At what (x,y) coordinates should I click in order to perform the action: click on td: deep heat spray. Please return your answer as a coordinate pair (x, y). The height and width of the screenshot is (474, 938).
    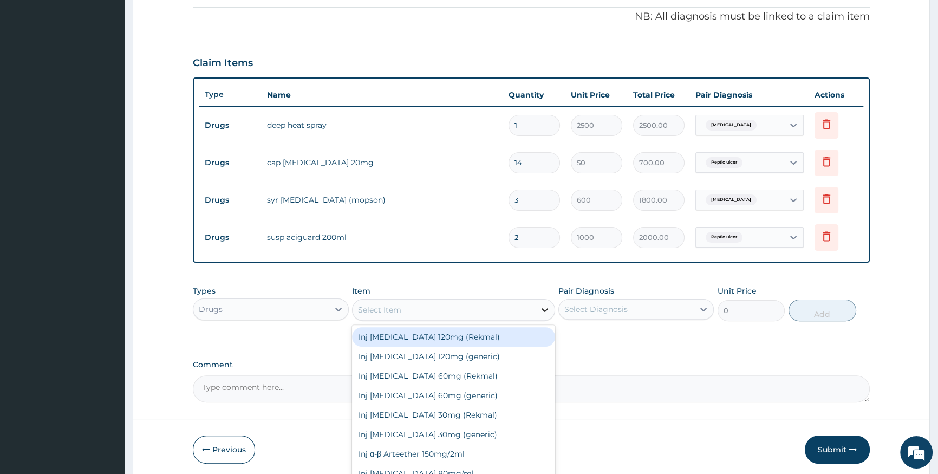
    Looking at the image, I should click on (382, 125).